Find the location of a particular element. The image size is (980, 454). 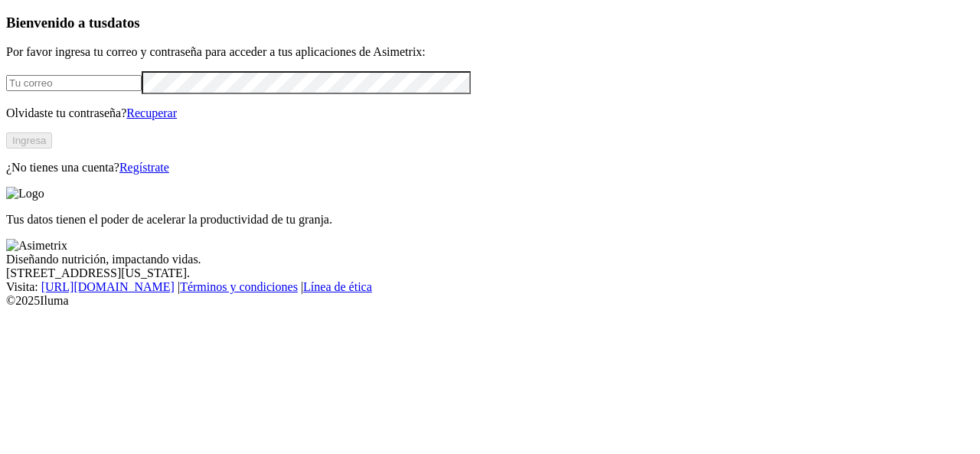

p: Olvidaste tu contraseña? is located at coordinates (490, 113).